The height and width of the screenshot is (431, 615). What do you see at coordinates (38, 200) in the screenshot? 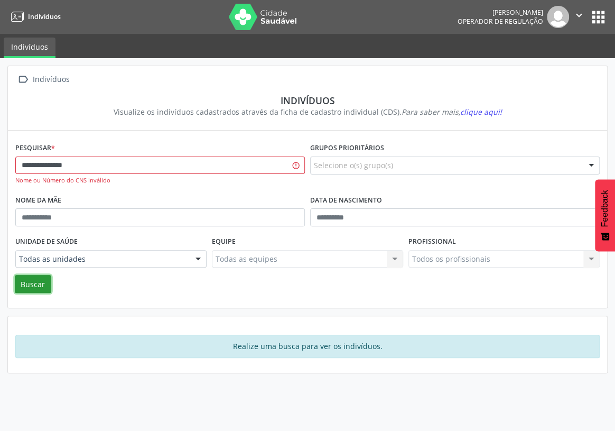
I see `label: Nome da mãe` at bounding box center [38, 200].